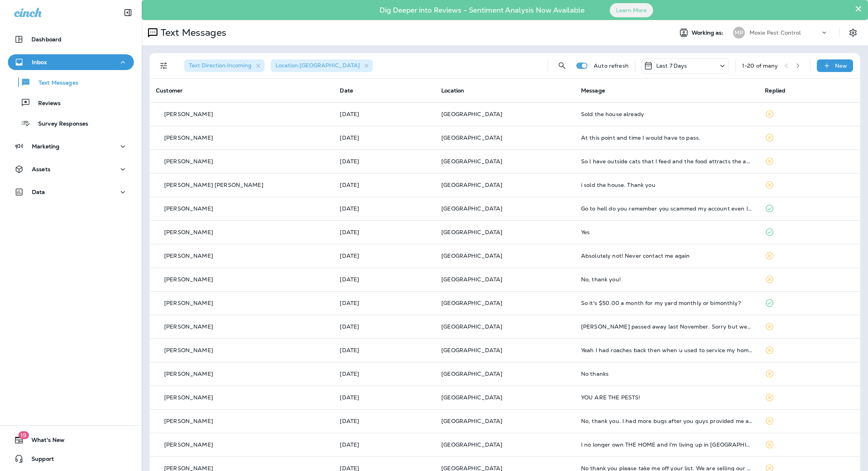 This screenshot has height=471, width=868. Describe the element at coordinates (23, 435) in the screenshot. I see `span: 19` at that location.